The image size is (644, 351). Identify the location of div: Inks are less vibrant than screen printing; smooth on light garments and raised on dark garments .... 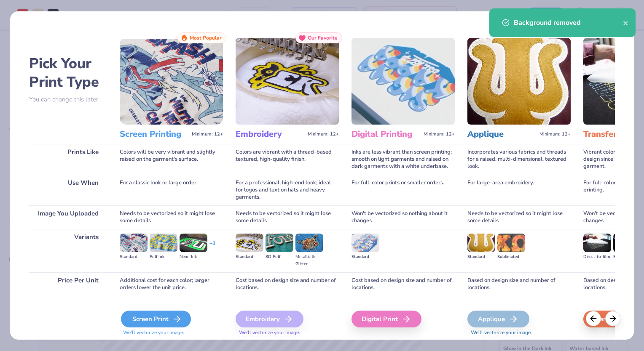
(403, 159).